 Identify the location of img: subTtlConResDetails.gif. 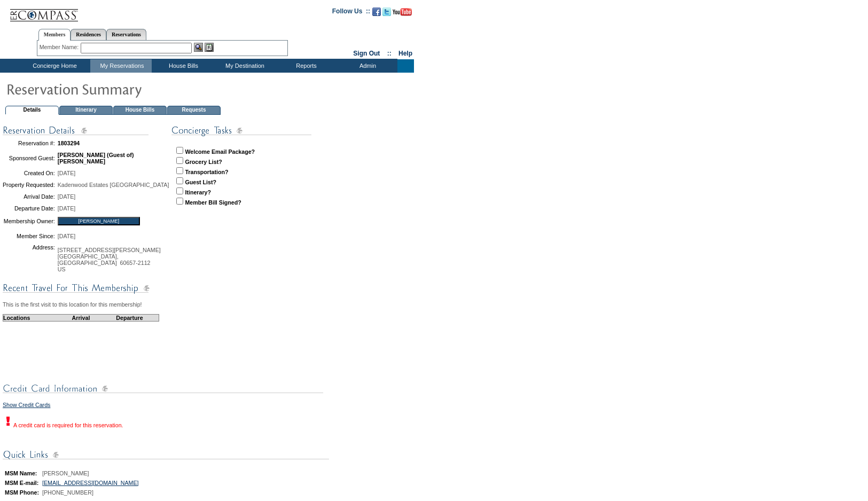
(76, 131).